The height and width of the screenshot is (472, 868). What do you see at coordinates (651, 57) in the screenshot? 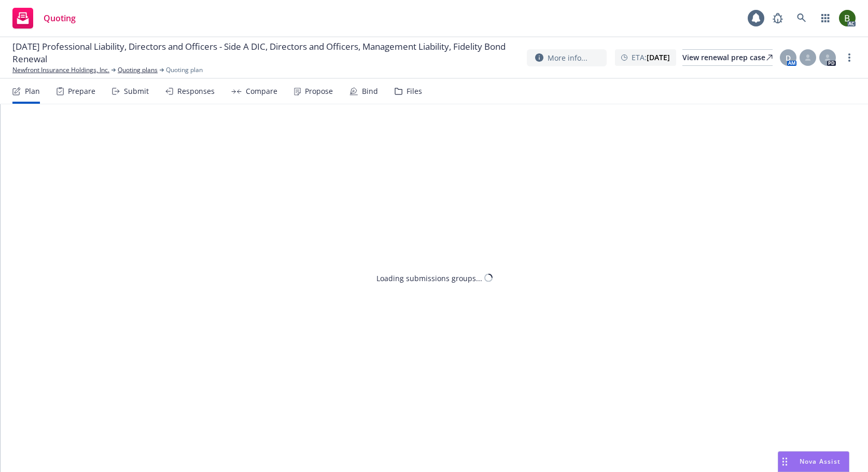
I see `span: ETA :` at bounding box center [651, 57].